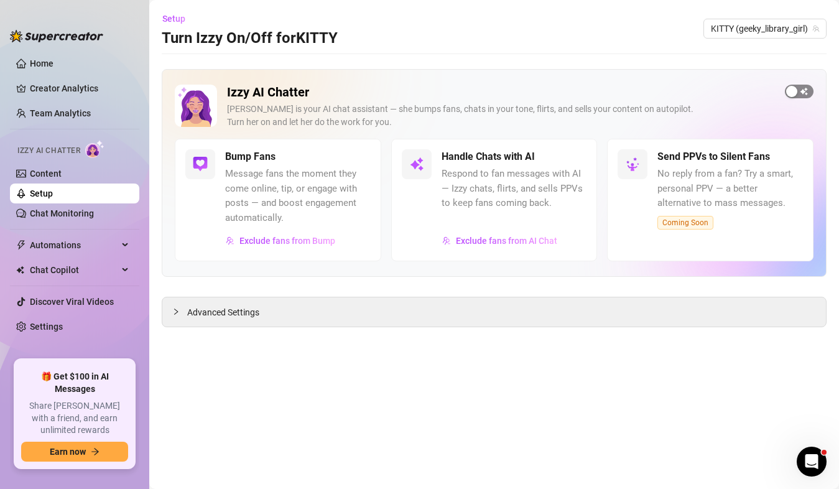 The width and height of the screenshot is (839, 489). What do you see at coordinates (500, 92) in the screenshot?
I see `h2: Izzy AI Chatter` at bounding box center [500, 92].